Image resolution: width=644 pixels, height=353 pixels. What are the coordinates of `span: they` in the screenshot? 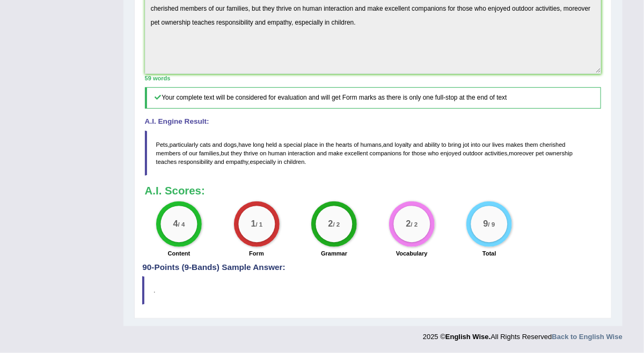 It's located at (236, 153).